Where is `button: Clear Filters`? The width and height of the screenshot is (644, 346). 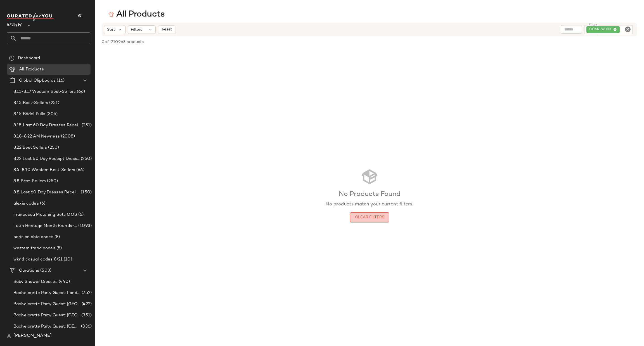
button: Clear Filters is located at coordinates (369, 218).